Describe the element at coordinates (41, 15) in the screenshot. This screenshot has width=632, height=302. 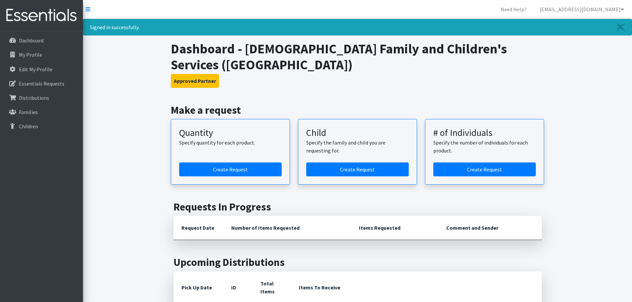
I see `img: HumanEssentials` at that location.